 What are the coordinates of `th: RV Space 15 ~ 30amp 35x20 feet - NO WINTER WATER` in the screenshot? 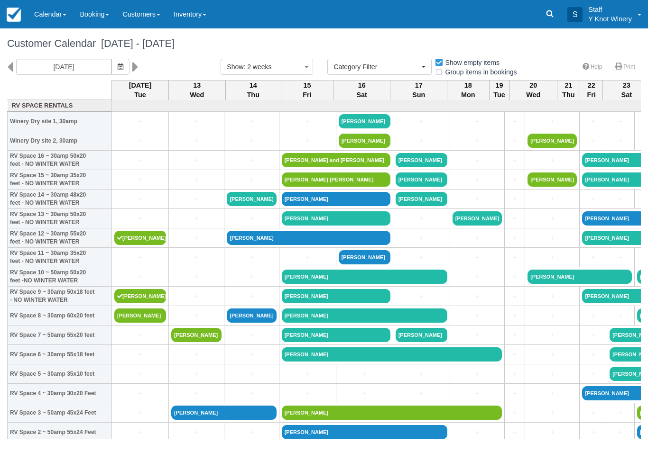 It's located at (60, 180).